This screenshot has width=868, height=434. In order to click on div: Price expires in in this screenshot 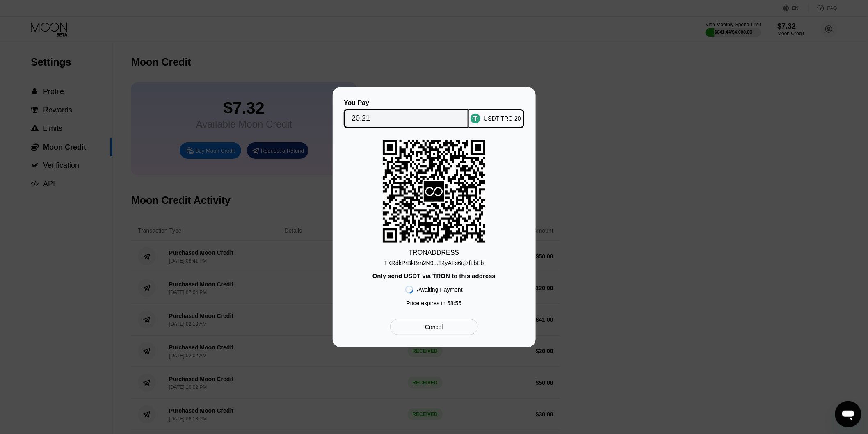, I will do `click(434, 303)`.